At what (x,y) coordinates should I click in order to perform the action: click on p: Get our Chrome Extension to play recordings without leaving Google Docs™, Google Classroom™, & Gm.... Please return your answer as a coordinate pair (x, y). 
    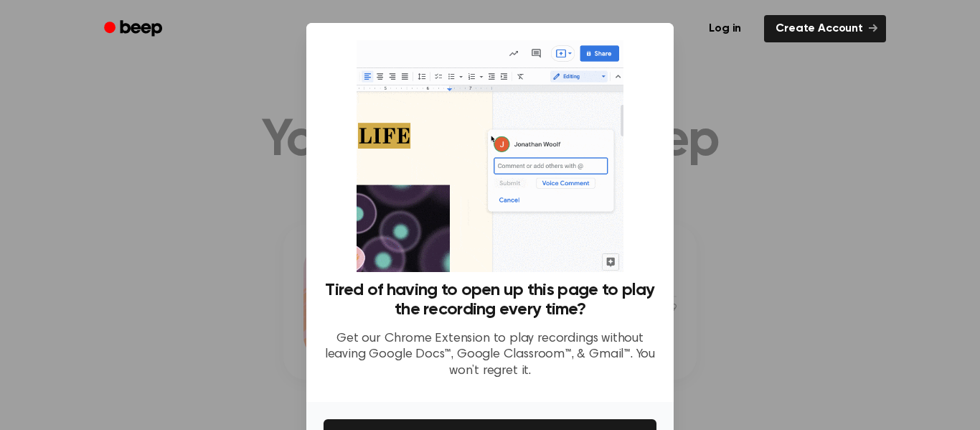
    Looking at the image, I should click on (490, 355).